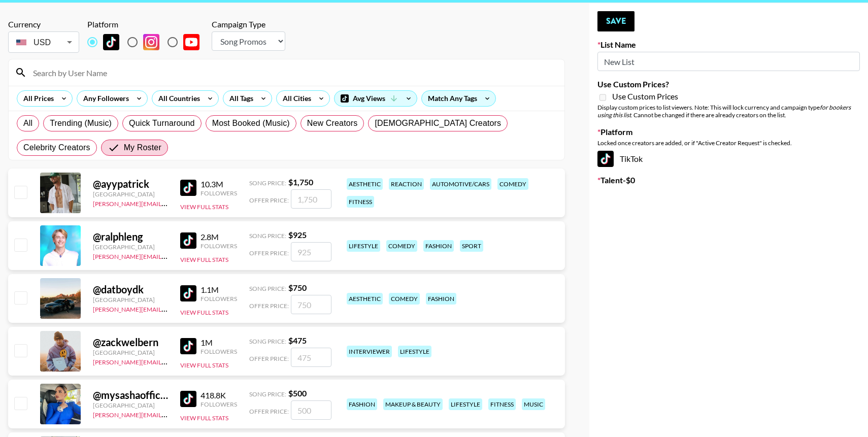  Describe the element at coordinates (460, 184) in the screenshot. I see `div: automotive/cars` at that location.